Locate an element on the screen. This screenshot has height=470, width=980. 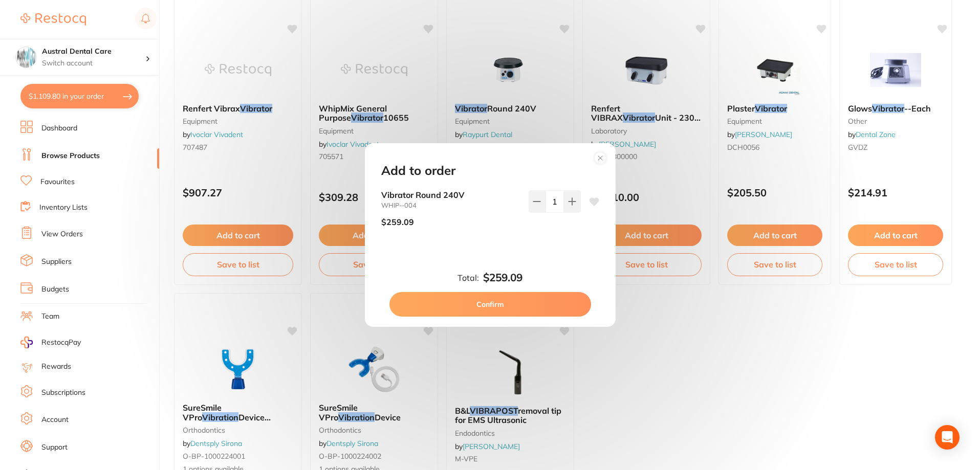
label: Total: is located at coordinates (469, 278).